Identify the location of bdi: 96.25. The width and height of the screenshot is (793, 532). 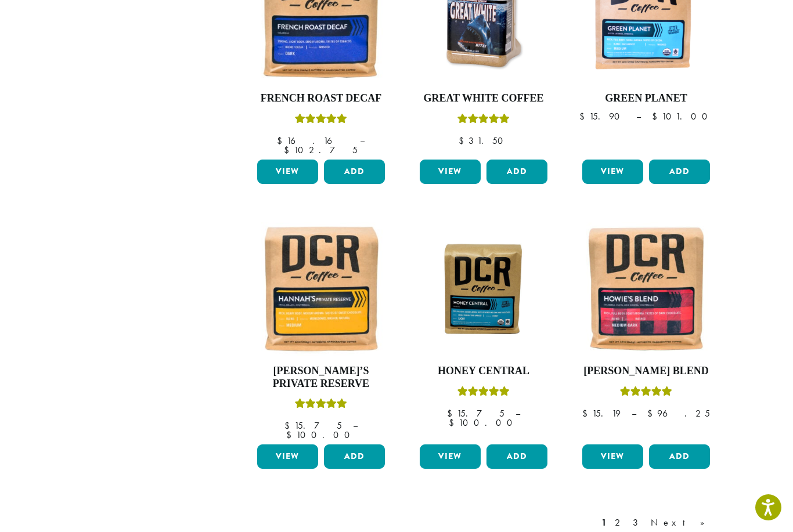
(679, 413).